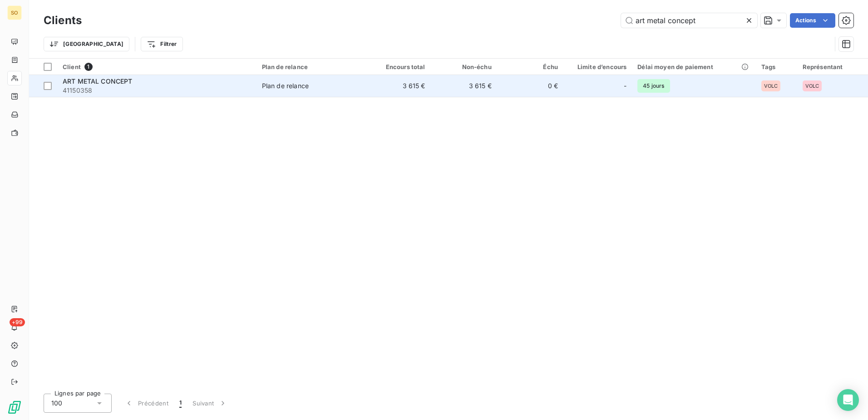 Image resolution: width=868 pixels, height=420 pixels. I want to click on button: 1, so click(180, 403).